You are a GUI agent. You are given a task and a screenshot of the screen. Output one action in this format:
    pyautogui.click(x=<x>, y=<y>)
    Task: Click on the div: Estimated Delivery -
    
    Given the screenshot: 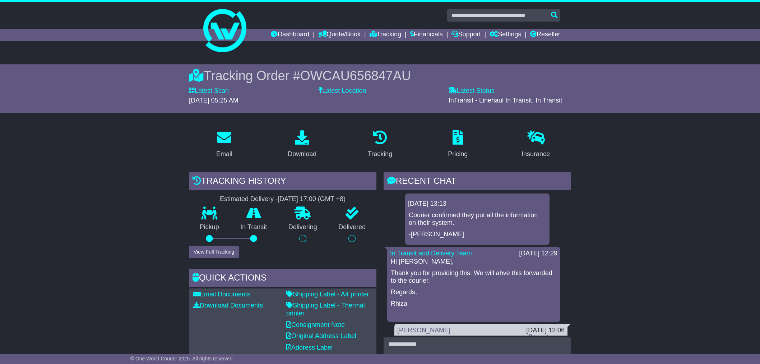 What is the action you would take?
    pyautogui.click(x=283, y=199)
    